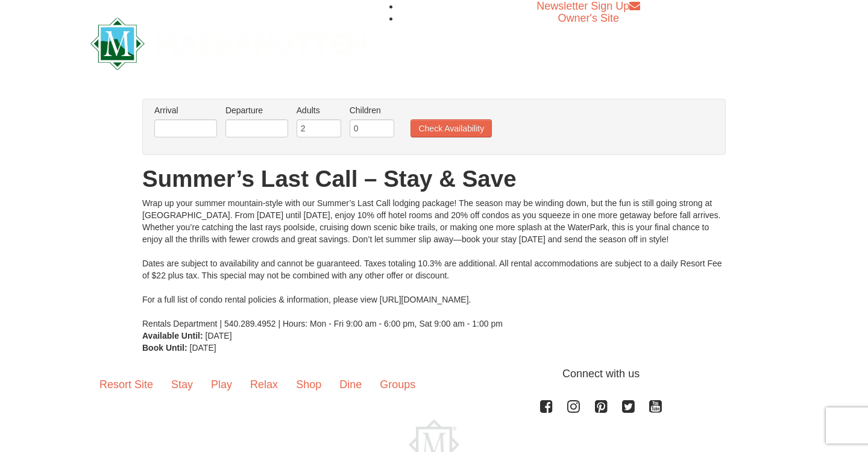  Describe the element at coordinates (165, 348) in the screenshot. I see `strong: Book Until:` at that location.